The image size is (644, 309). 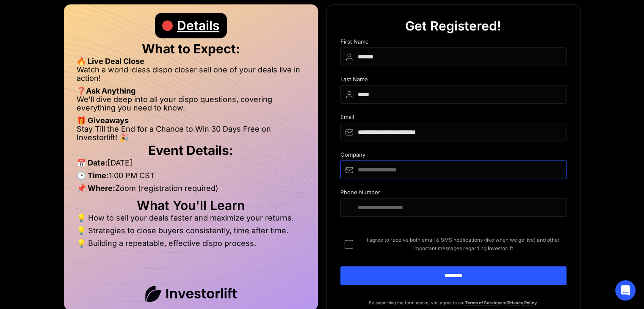 I want to click on div: Get Registered!, so click(x=453, y=26).